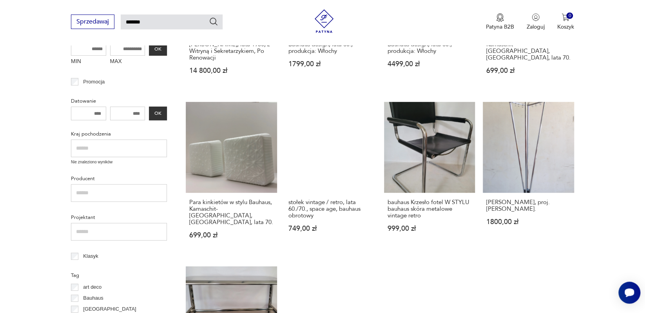 This screenshot has height=313, width=645. What do you see at coordinates (565, 17) in the screenshot?
I see `img: Ikona koszyka` at bounding box center [565, 17].